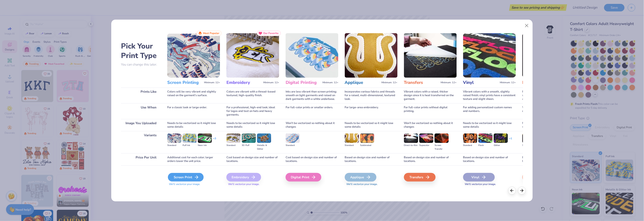  What do you see at coordinates (367, 138) in the screenshot?
I see `img: Sublimated` at bounding box center [367, 138].